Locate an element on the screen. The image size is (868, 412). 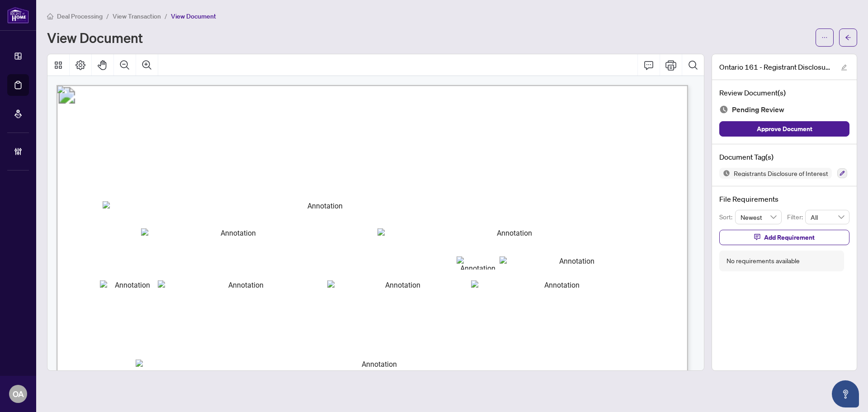
span: Add Requirement is located at coordinates (789, 237).